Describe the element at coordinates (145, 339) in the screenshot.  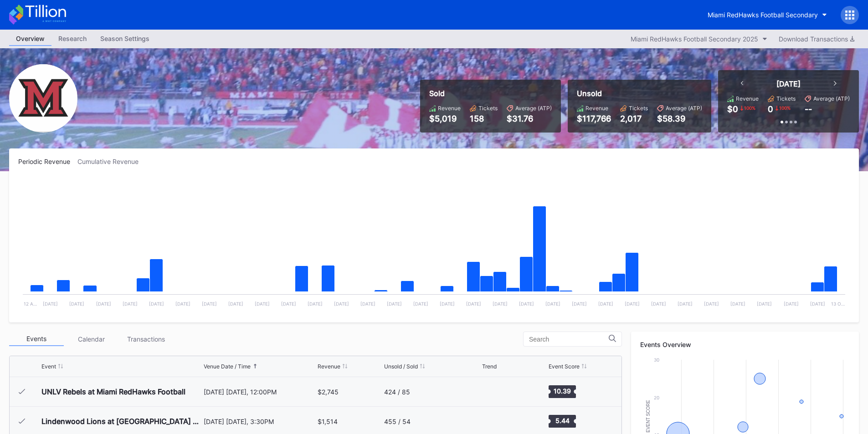
I see `div: Transactions` at that location.